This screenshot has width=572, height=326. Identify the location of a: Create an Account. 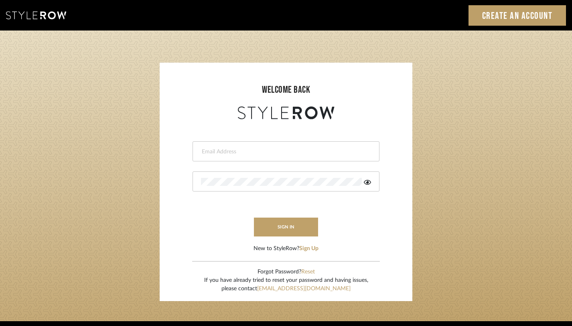
(517, 15).